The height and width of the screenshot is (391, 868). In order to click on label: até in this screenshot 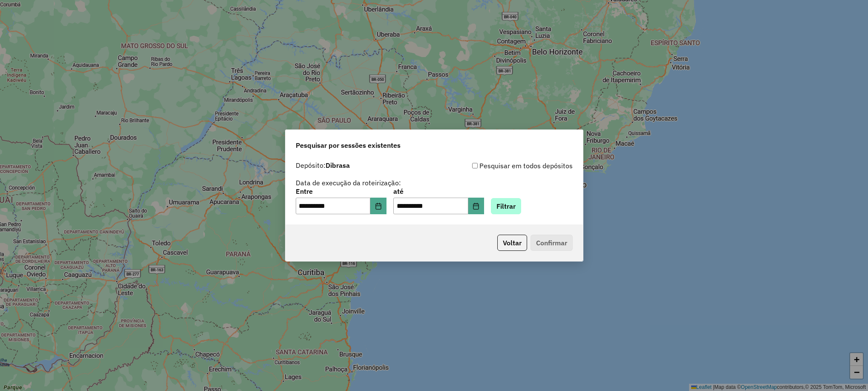, I will do `click(438, 191)`.